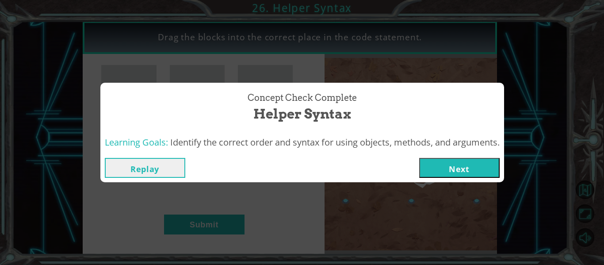 The width and height of the screenshot is (604, 265). I want to click on button: Next, so click(460, 168).